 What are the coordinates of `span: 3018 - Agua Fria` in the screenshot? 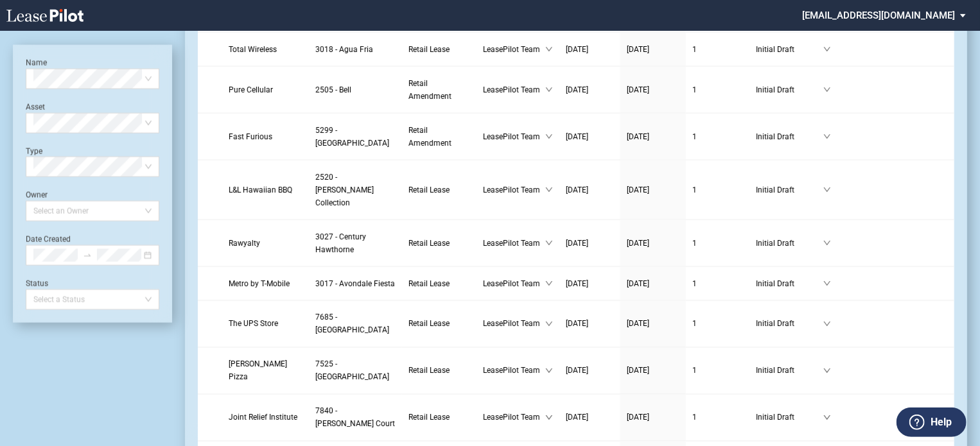 It's located at (344, 49).